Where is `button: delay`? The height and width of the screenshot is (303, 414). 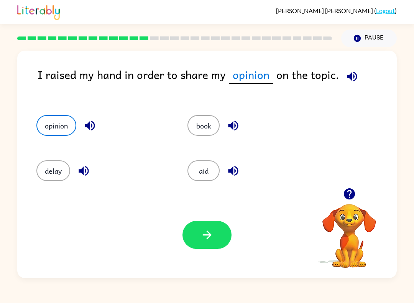 button: delay is located at coordinates (53, 170).